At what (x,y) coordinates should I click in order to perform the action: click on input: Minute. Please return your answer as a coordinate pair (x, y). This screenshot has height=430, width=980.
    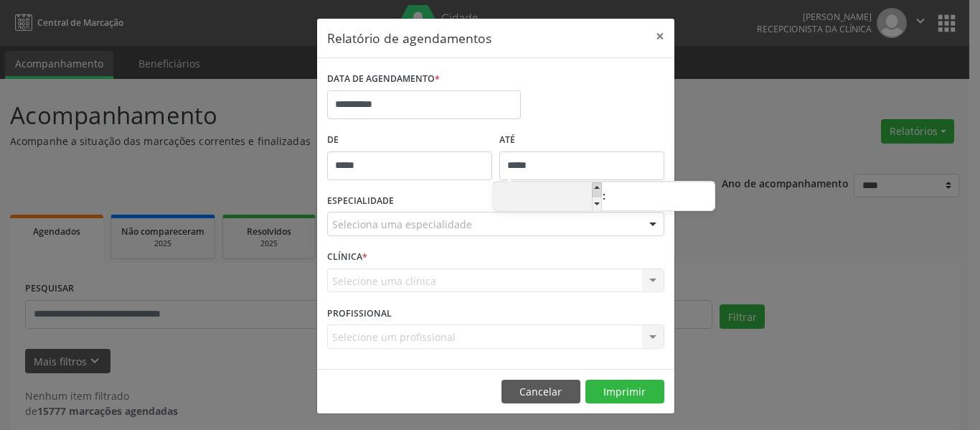
    Looking at the image, I should click on (660, 197).